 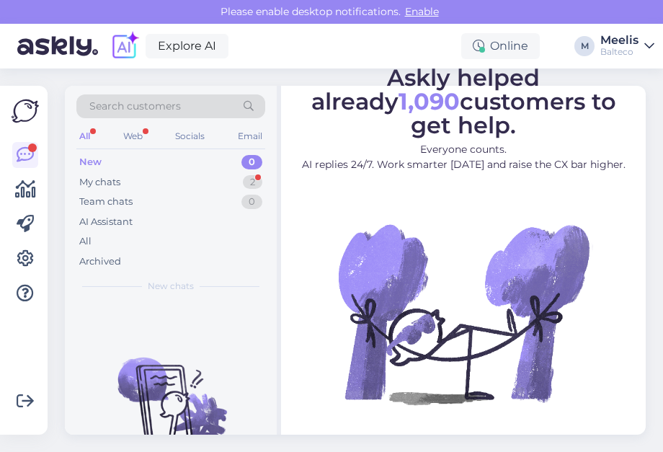 I want to click on span: New chats, so click(x=171, y=286).